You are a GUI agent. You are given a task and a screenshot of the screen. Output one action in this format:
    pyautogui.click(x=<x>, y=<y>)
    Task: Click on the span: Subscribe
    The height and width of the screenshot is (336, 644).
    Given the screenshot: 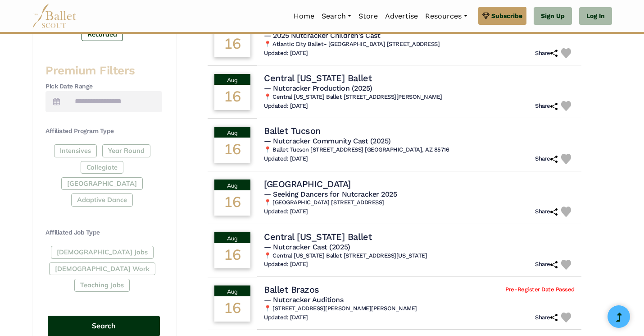 What is the action you would take?
    pyautogui.click(x=507, y=16)
    